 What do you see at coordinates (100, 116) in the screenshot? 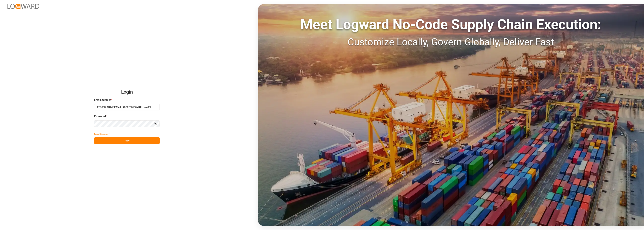
I see `span: Password` at bounding box center [100, 116].